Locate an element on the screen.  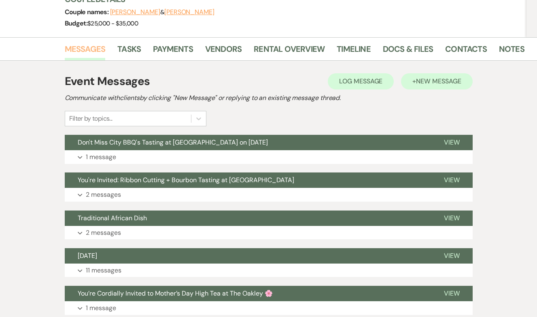
span: Traditional African Dish is located at coordinates (112, 218).